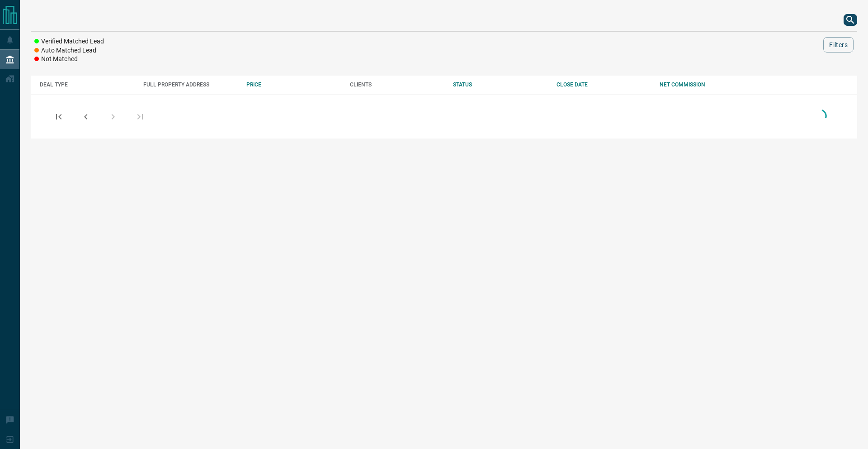  I want to click on div: FULL PROPERTY ADDRESS, so click(190, 84).